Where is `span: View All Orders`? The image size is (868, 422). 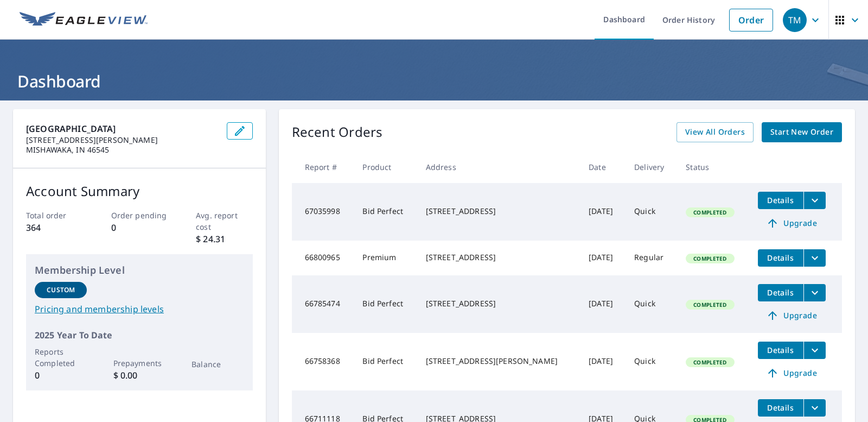 span: View All Orders is located at coordinates (715, 132).